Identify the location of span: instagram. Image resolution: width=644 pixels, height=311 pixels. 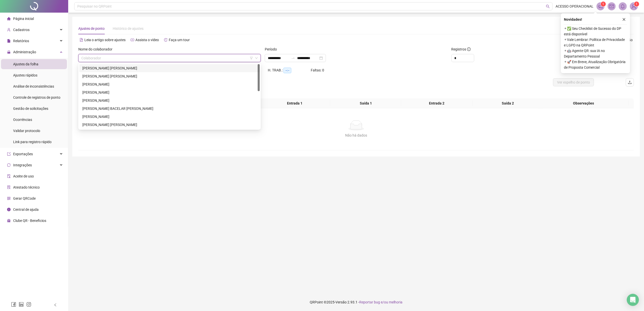
(29, 305).